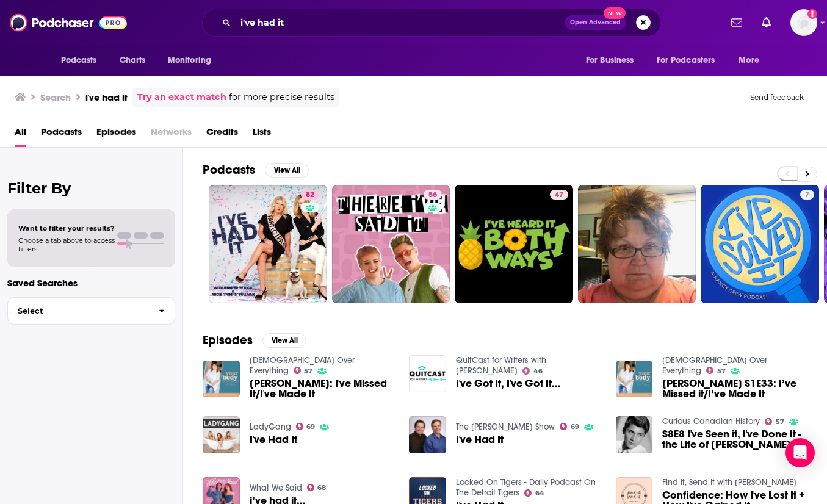 The image size is (827, 504). What do you see at coordinates (615, 13) in the screenshot?
I see `span: New` at bounding box center [615, 13].